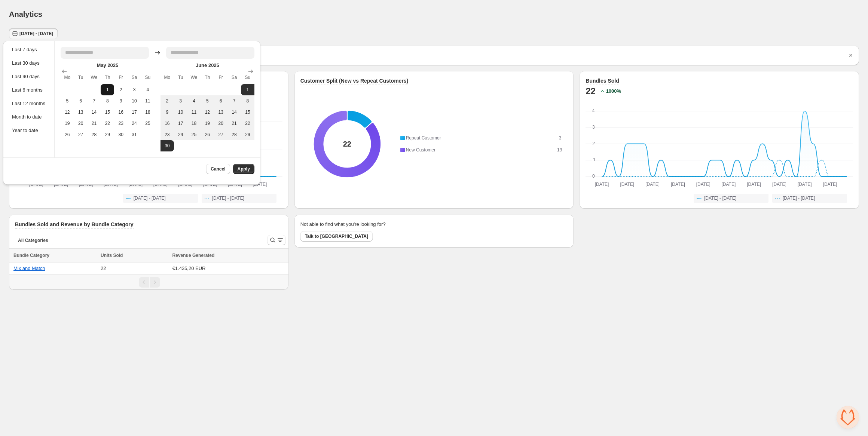 This screenshot has width=868, height=436. I want to click on button: Sunday June 23 2025, so click(167, 134).